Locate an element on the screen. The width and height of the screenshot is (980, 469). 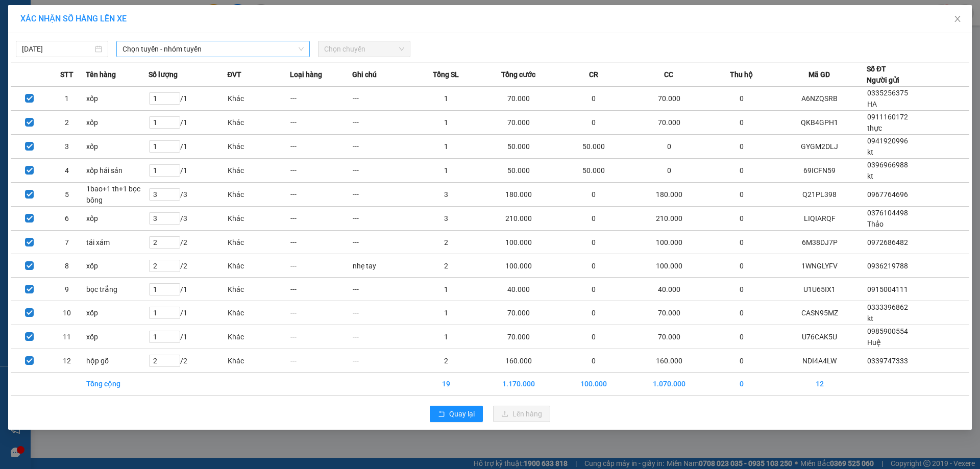
div: Số ĐT Người gửi is located at coordinates (883, 75).